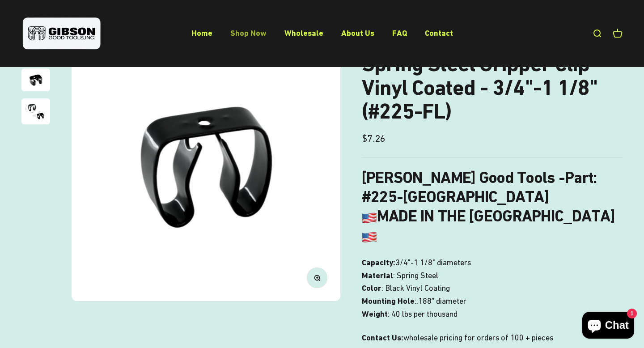  I want to click on a: Contact, so click(439, 33).